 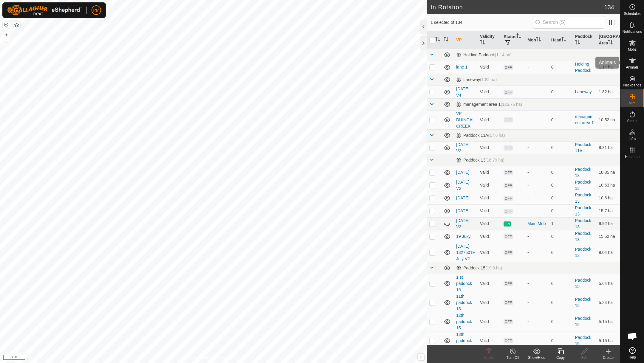 What do you see at coordinates (608, 120) in the screenshot?
I see `td: 10.52 ha` at bounding box center [608, 120].